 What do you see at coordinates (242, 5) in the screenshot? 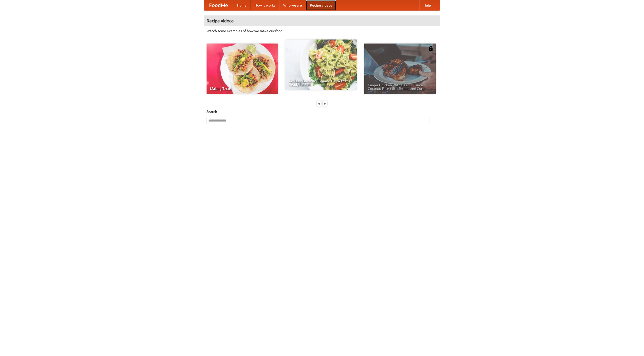
I see `a: Home` at bounding box center [242, 5].